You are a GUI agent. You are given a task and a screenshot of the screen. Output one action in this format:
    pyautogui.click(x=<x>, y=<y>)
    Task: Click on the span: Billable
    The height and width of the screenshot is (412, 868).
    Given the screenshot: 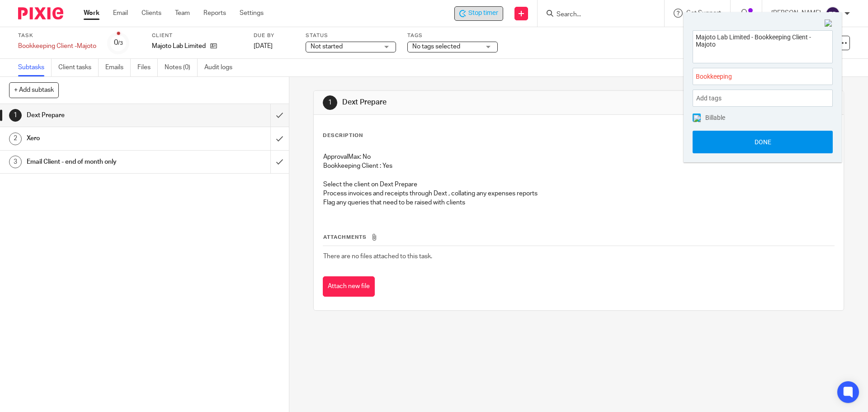 What is the action you would take?
    pyautogui.click(x=715, y=117)
    